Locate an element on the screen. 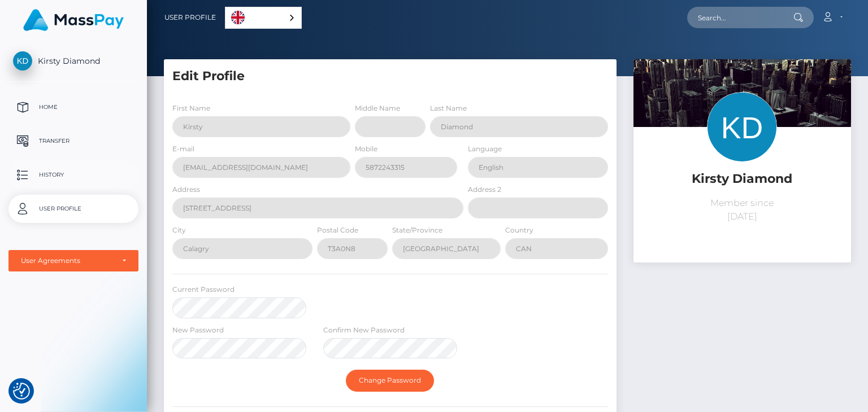 The height and width of the screenshot is (412, 868). h5: Kirsty Diamond is located at coordinates (742, 179).